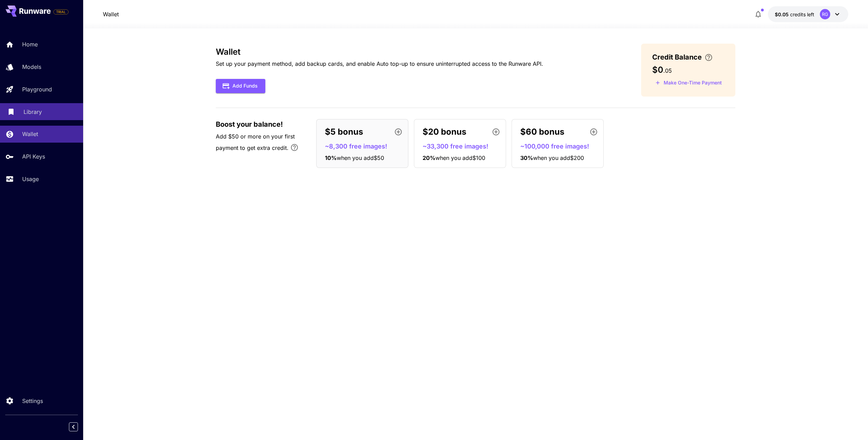 This screenshot has height=440, width=868. Describe the element at coordinates (33, 156) in the screenshot. I see `p: API Keys` at that location.